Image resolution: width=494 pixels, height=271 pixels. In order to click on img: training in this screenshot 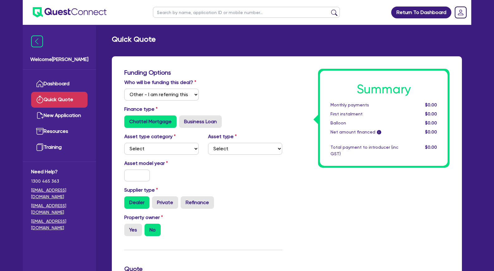, I will do `click(40, 147)`.